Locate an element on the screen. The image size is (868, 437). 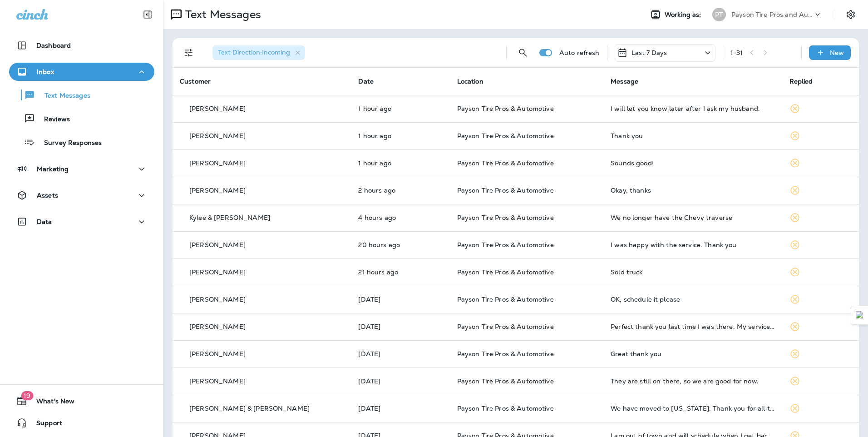
div: Thank you is located at coordinates (693, 136).